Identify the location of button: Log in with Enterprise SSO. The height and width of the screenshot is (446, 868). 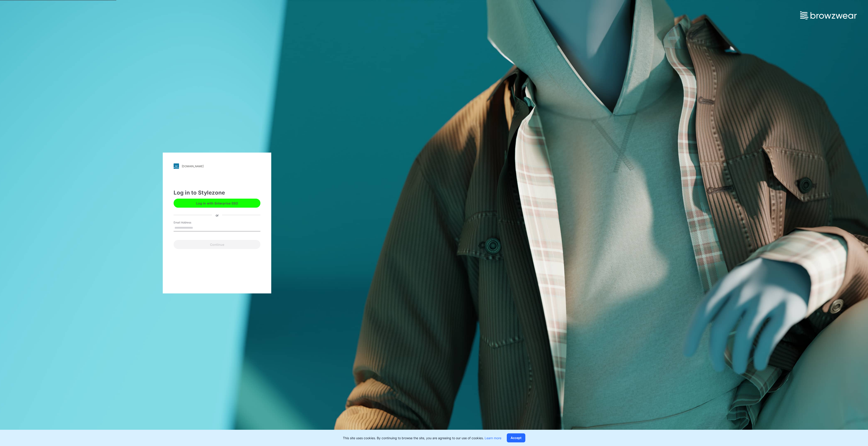
(217, 203).